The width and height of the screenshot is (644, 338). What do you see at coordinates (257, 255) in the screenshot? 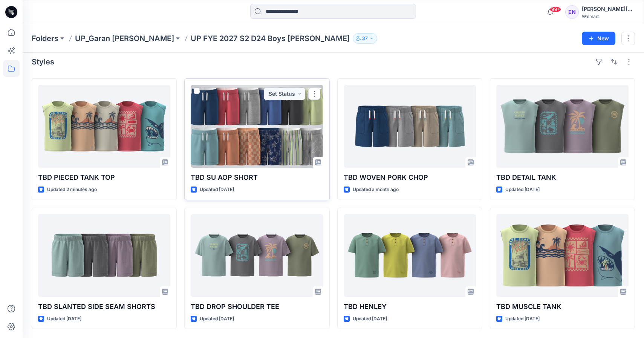
I see `a: TBD DROP SHOULDER TEE` at bounding box center [257, 255].